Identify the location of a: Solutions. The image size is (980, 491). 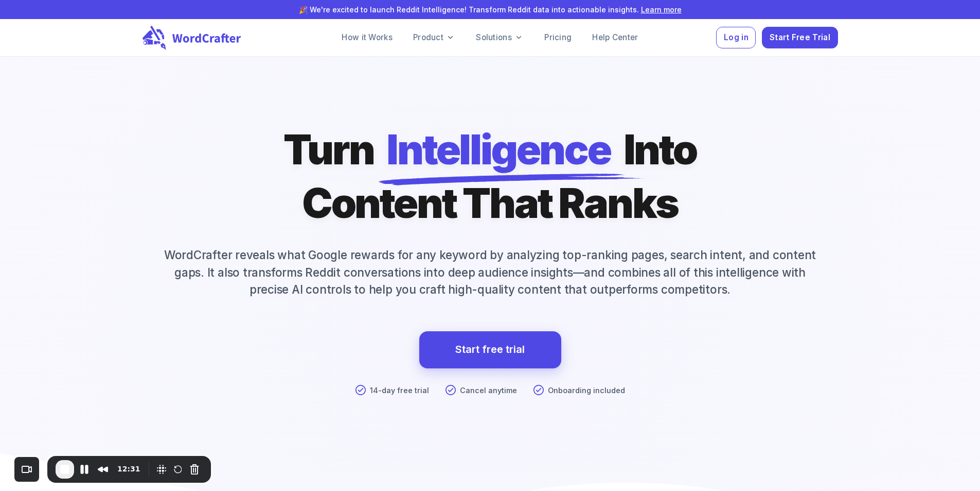
(500, 38).